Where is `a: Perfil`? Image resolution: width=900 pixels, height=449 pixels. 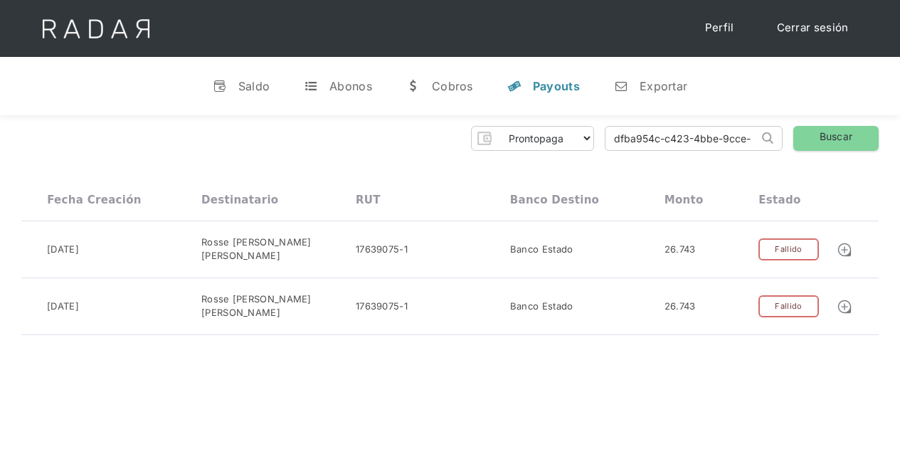
a: Perfil is located at coordinates (719, 28).